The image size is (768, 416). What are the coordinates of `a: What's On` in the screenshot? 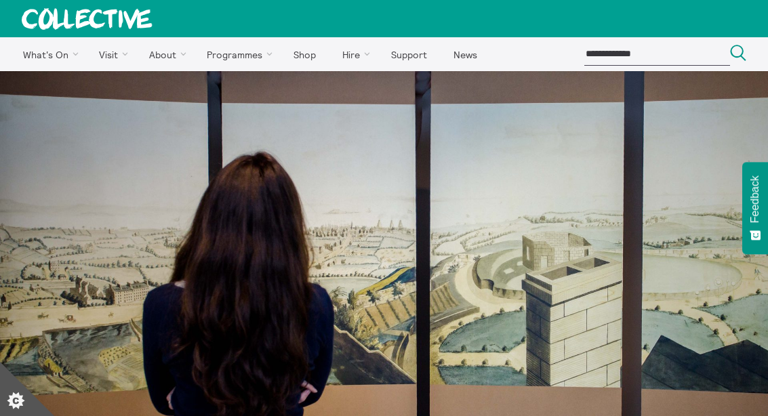 It's located at (47, 54).